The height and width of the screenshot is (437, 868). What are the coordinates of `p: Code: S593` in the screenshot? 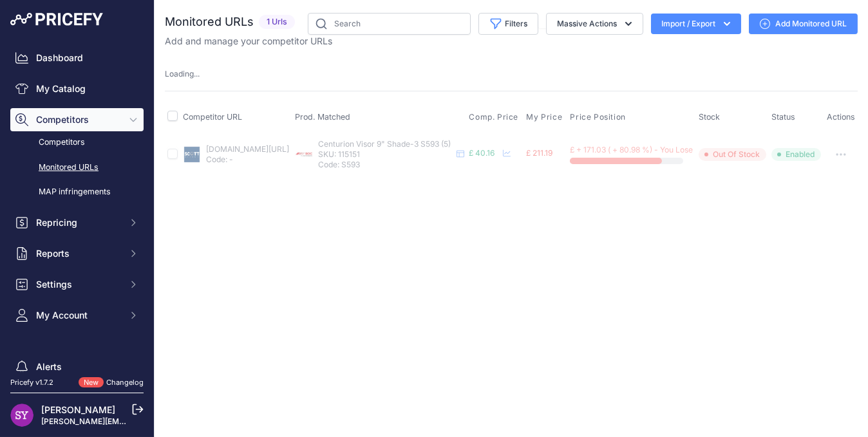 It's located at (385, 165).